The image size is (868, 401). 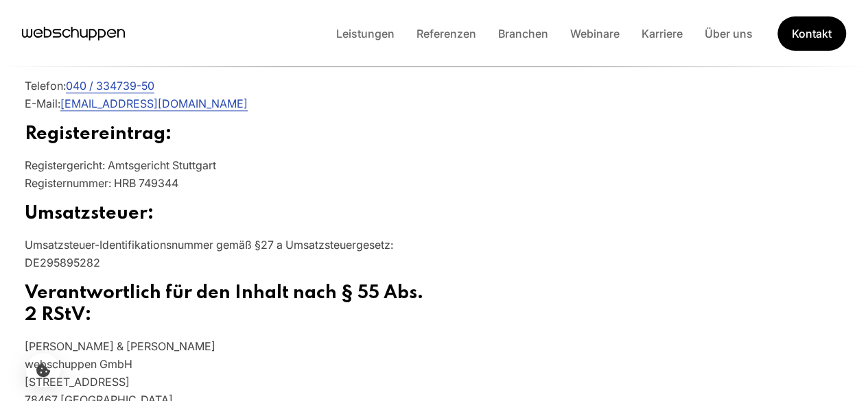 What do you see at coordinates (229, 260) in the screenshot?
I see `p: Umsatzsteuer-Identifikationsnummer gemäß §27 a Umsatzsteuergesetz: DE295895282` at bounding box center [229, 260].